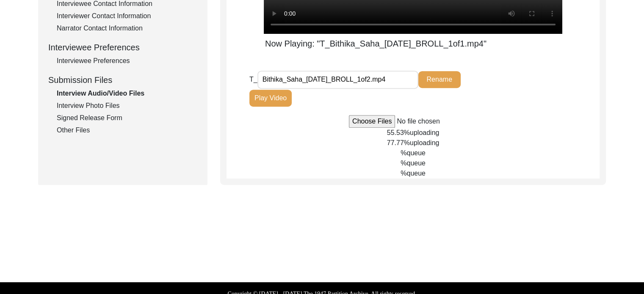 This screenshot has width=644, height=294. What do you see at coordinates (270, 98) in the screenshot?
I see `button: Play Video` at bounding box center [270, 98].